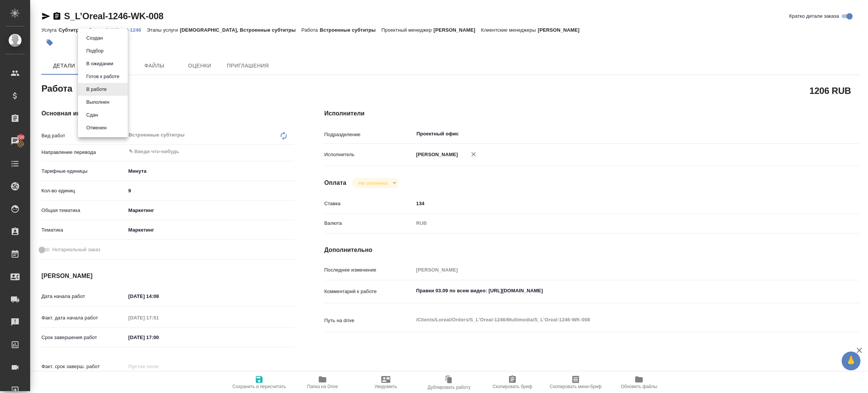  Describe the element at coordinates (97, 102) in the screenshot. I see `button: Выполнен` at that location.